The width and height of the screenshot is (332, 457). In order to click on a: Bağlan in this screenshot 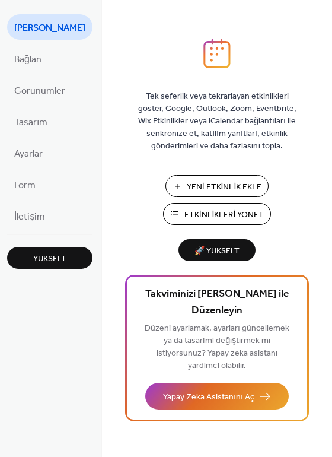, I will do `click(28, 58)`.